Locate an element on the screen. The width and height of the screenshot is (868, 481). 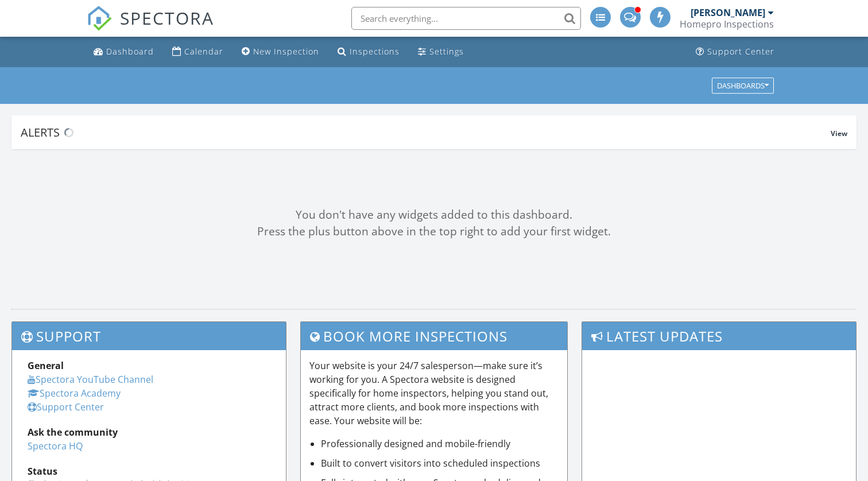
a: Settings is located at coordinates (440, 52).